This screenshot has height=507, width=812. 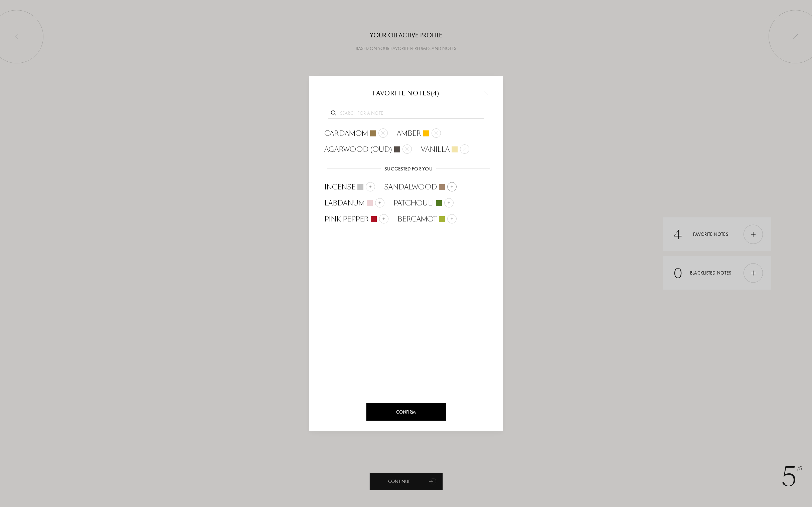 What do you see at coordinates (435, 150) in the screenshot?
I see `span: Vanilla` at bounding box center [435, 150].